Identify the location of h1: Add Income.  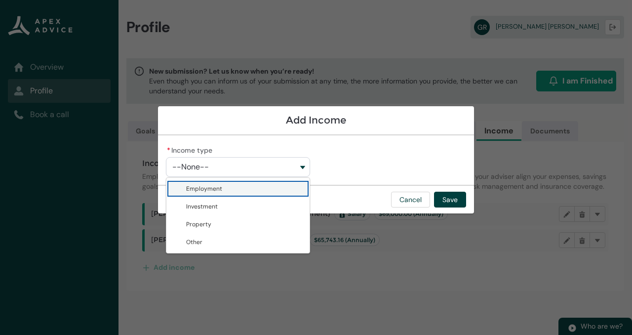
(316, 120).